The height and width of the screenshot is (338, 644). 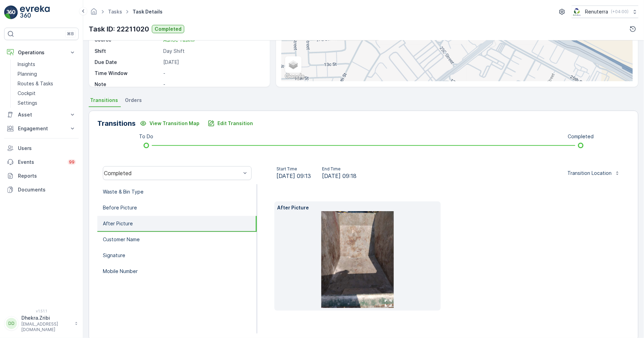 I want to click on p: Settings, so click(x=27, y=103).